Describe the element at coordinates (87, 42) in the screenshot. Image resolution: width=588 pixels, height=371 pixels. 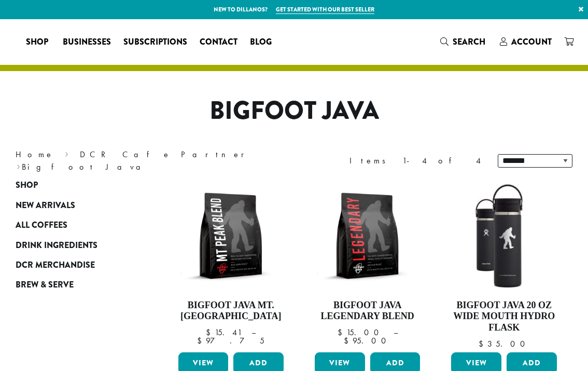
I see `span: Businesses` at that location.